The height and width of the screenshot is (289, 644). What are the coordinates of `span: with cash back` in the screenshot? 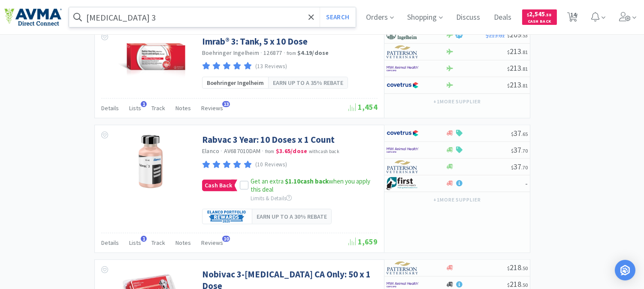 It's located at (324, 152).